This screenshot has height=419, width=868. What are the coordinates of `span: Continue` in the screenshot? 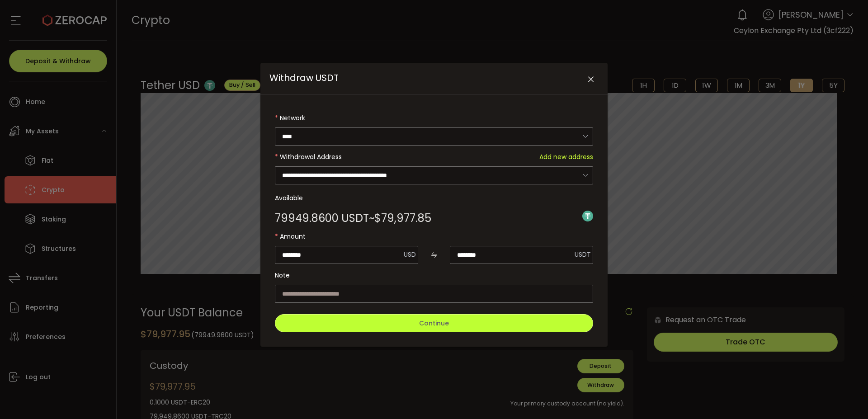 It's located at (434, 324).